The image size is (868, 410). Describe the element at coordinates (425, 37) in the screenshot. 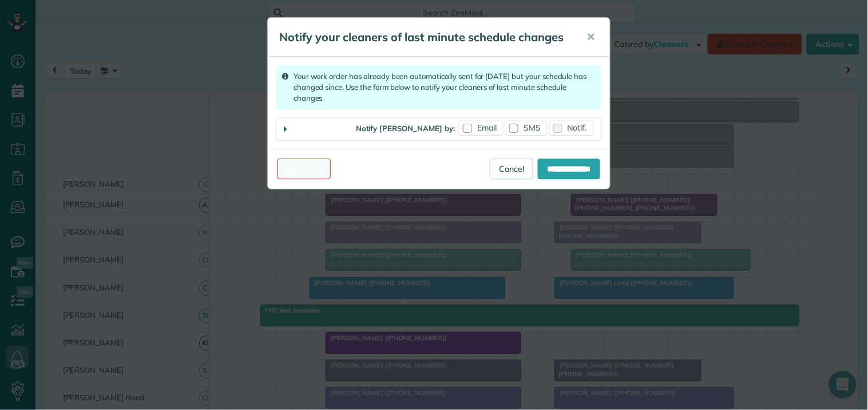

I see `h5: Notify your cleaners of last minute schedule changes` at that location.